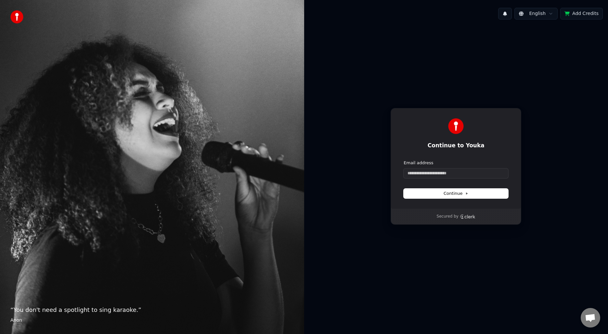 This screenshot has width=608, height=334. What do you see at coordinates (456, 145) in the screenshot?
I see `h1: Continue to Youka` at bounding box center [456, 145].